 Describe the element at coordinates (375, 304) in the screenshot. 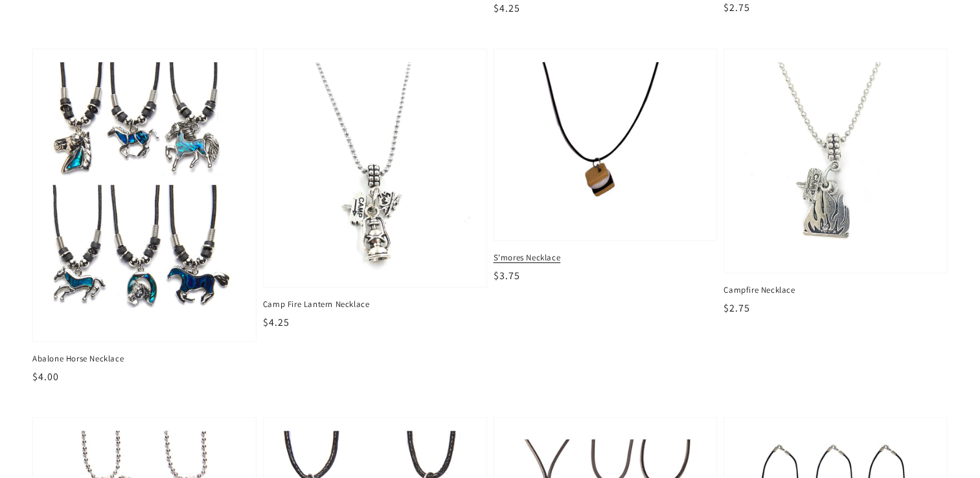

I see `span: Camp Fire Lantern Necklace` at that location.